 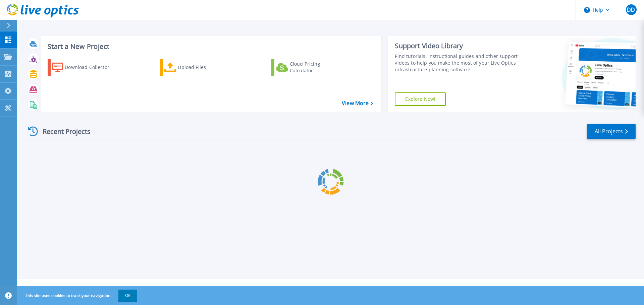 What do you see at coordinates (92, 68) in the screenshot?
I see `div: Download Collector` at bounding box center [92, 68].